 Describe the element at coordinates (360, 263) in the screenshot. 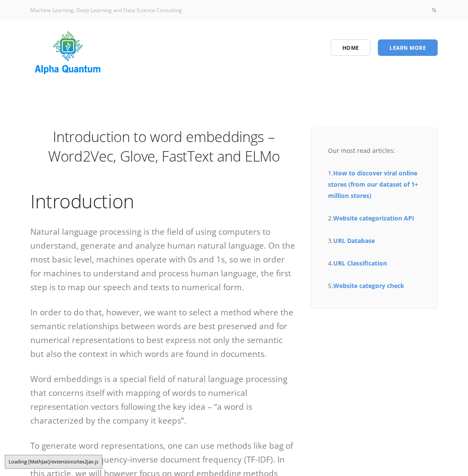

I see `a: URL Classification` at that location.